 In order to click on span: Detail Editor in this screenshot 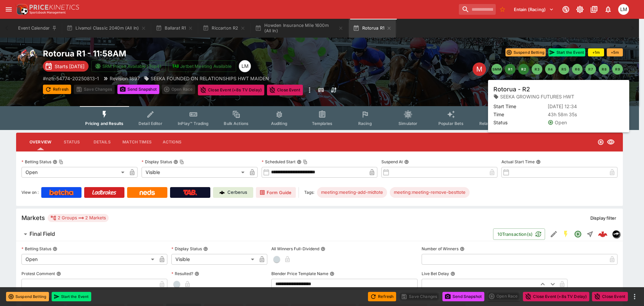, I will do `click(150, 123)`.